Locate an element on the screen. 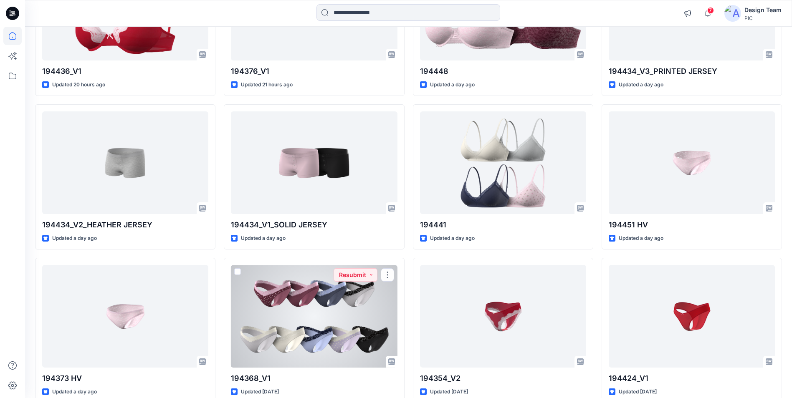  a: 194451 HV is located at coordinates (692, 162).